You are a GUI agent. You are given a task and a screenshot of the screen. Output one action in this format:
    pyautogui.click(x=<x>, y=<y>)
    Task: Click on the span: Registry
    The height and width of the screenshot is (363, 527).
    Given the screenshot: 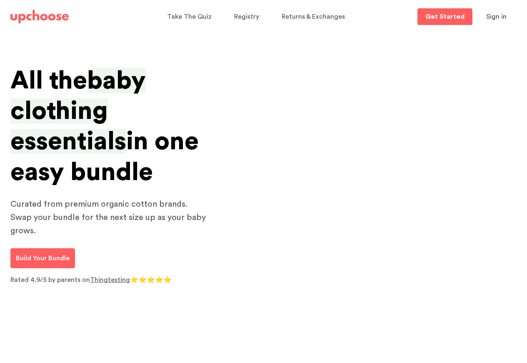 What is the action you would take?
    pyautogui.click(x=246, y=17)
    